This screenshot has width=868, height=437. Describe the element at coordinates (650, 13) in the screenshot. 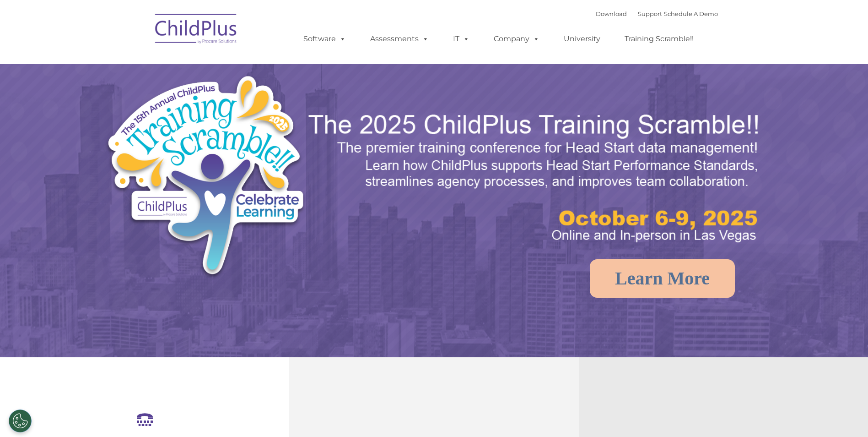

I see `a: Support` at that location.